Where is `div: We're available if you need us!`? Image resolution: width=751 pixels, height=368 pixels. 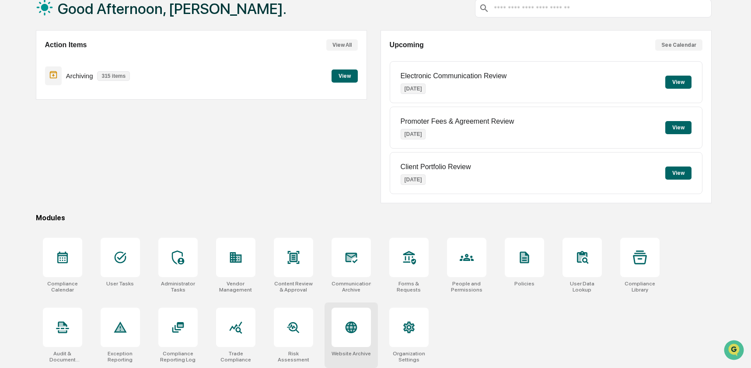
div: We're available if you need us! is located at coordinates (70, 79).